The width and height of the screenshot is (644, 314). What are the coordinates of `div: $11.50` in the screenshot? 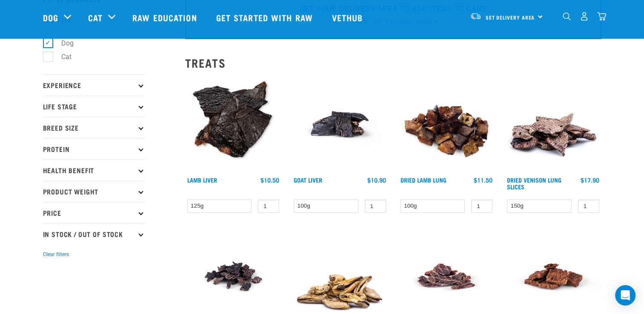 It's located at (483, 180).